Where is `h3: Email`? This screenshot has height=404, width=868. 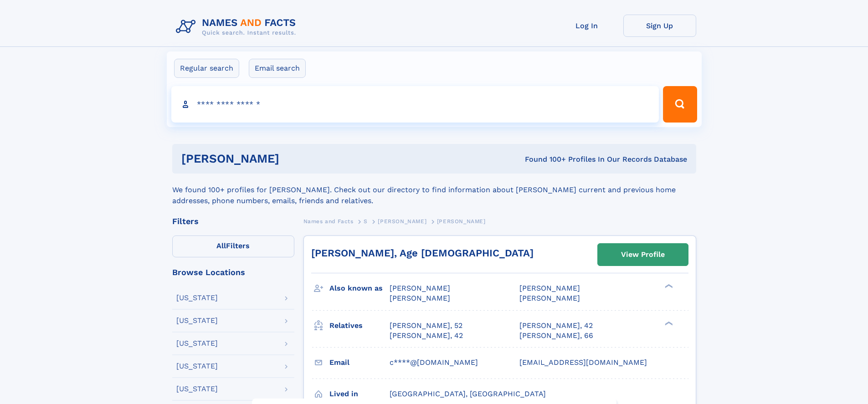
h3: Email is located at coordinates (360, 363).